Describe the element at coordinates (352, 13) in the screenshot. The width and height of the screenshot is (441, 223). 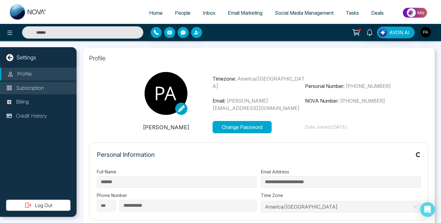
I see `a: Tasks` at that location.